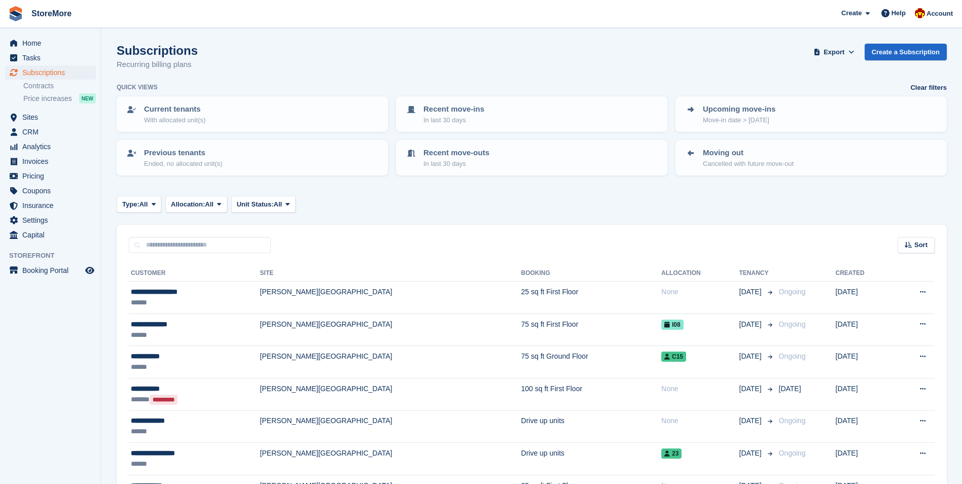  Describe the element at coordinates (906, 52) in the screenshot. I see `a: Create a Subscription` at that location.